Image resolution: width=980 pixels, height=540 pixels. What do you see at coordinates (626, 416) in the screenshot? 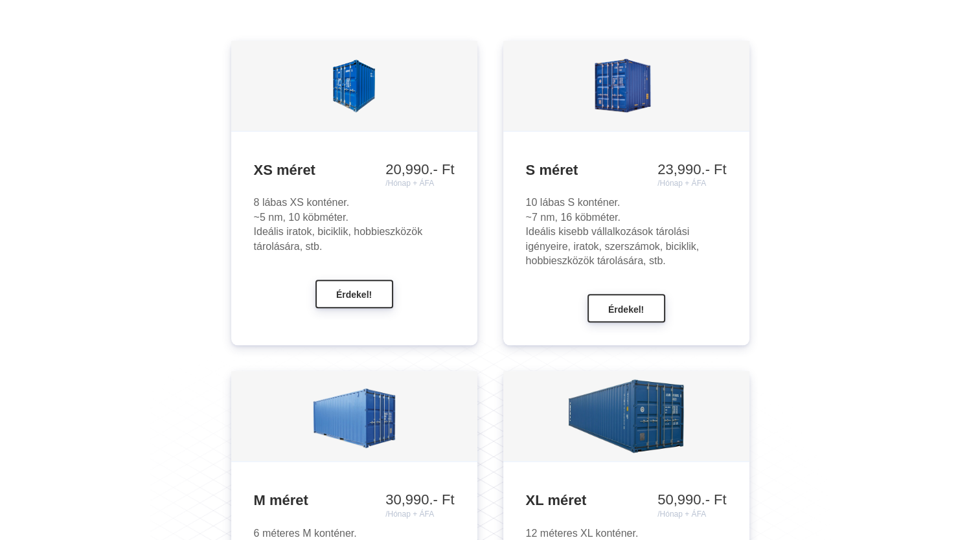
I see `img: 12.jpg` at bounding box center [626, 416].